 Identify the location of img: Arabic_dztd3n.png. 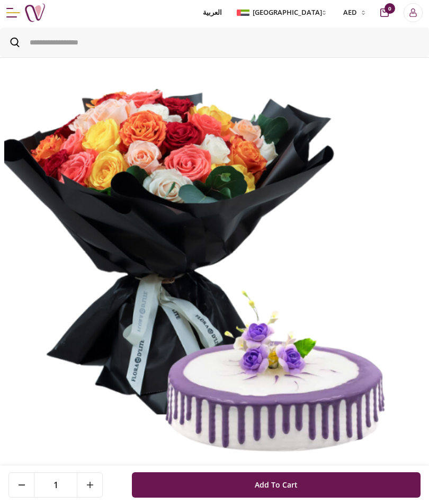
(243, 13).